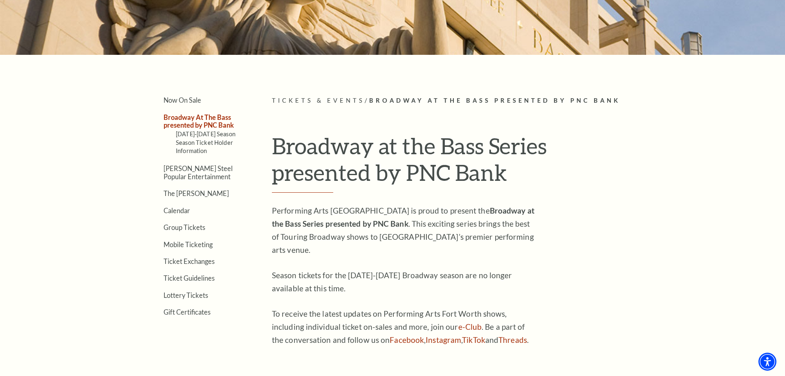  Describe the element at coordinates (184, 227) in the screenshot. I see `a: Group Tickets` at that location.